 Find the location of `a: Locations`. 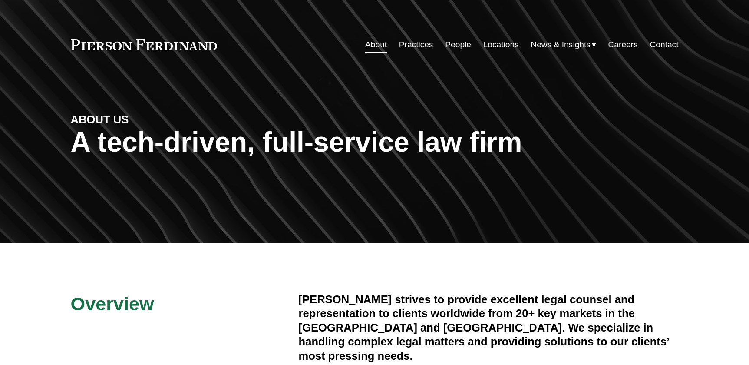

a: Locations is located at coordinates (501, 45).